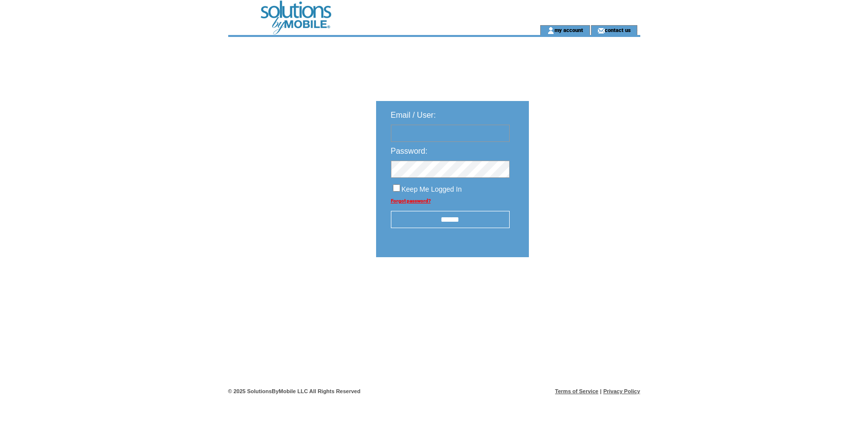  I want to click on span: Email / User:, so click(414, 115).